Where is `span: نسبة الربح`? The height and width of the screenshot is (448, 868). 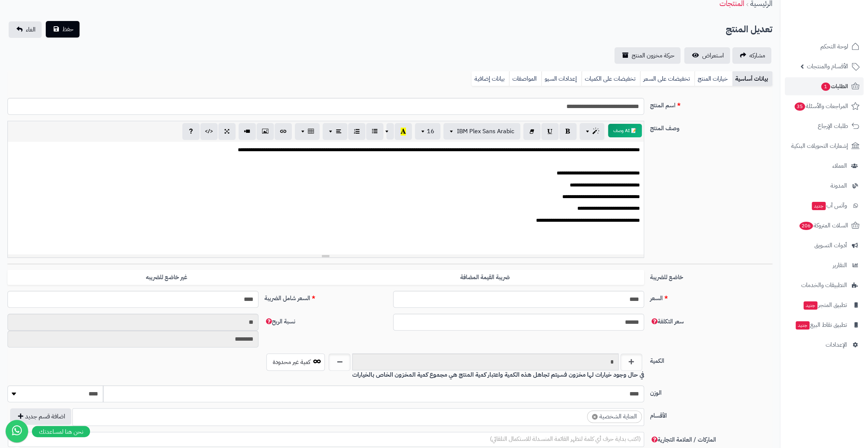
span: نسبة الربح is located at coordinates (280, 321).